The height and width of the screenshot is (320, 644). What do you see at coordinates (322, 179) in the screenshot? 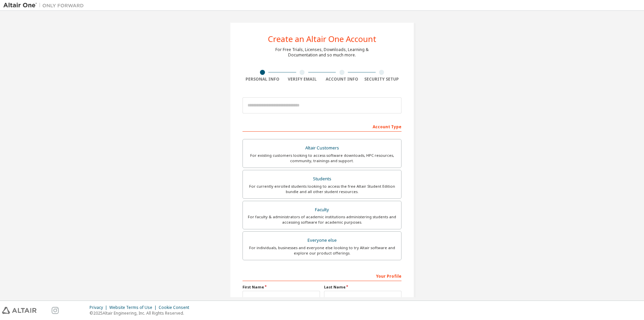
I see `div: Students` at bounding box center [322, 179].